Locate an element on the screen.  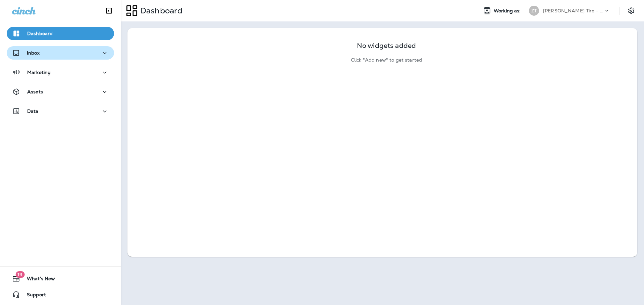
span: Working as: is located at coordinates (508, 11).